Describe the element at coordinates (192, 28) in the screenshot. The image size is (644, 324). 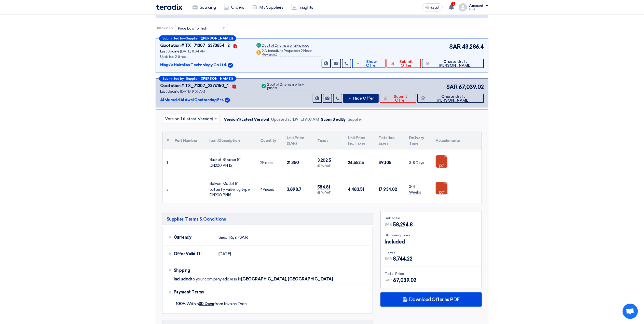
I see `span: Price Low to High` at that location.